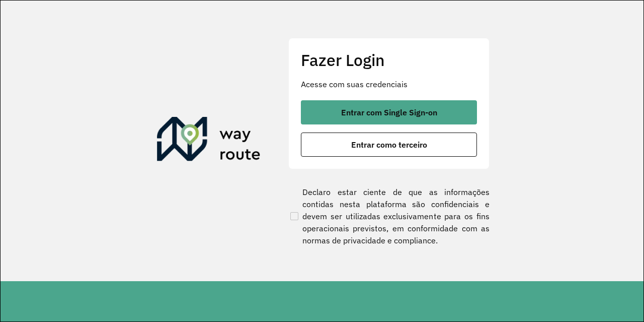  What do you see at coordinates (389, 84) in the screenshot?
I see `p: Acesse com suas credenciais` at bounding box center [389, 84].